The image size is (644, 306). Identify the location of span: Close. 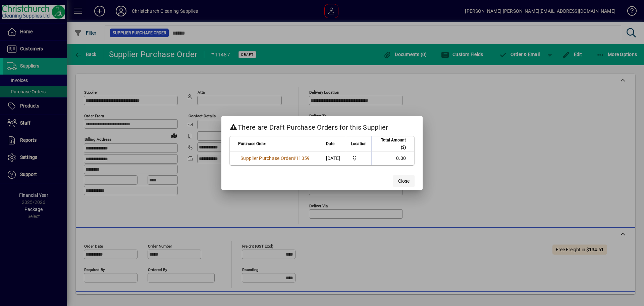
(404, 181).